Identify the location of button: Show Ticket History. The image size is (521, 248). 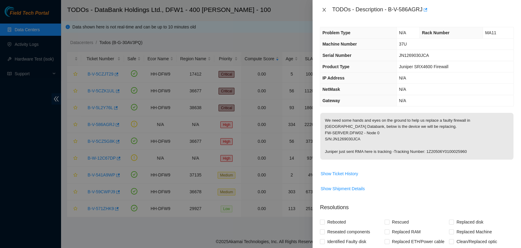
(339, 173).